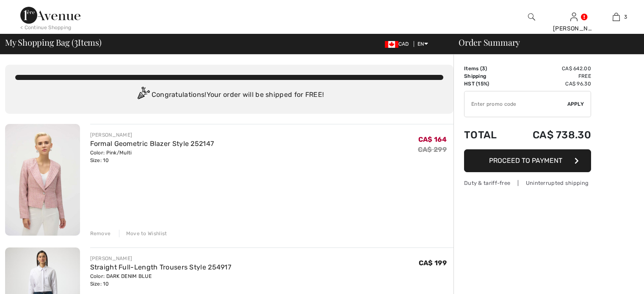  I want to click on a: 3, so click(616, 17).